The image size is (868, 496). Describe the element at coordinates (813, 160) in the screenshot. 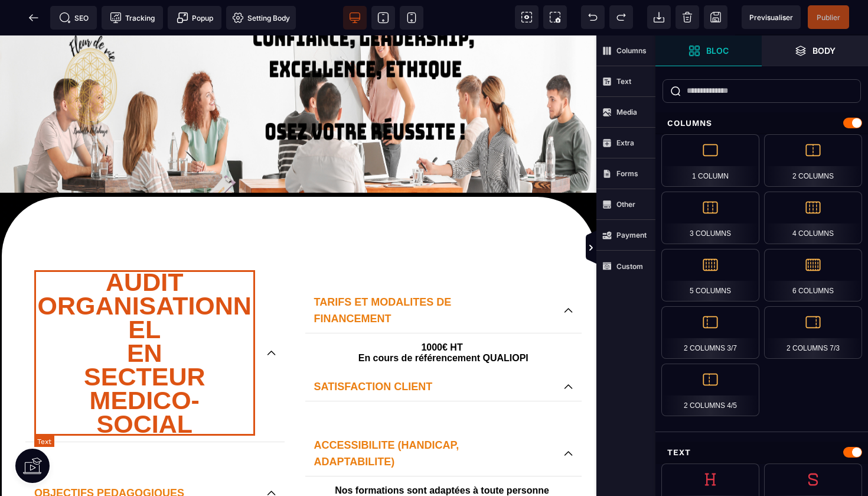

I see `div: 2 Columns` at that location.